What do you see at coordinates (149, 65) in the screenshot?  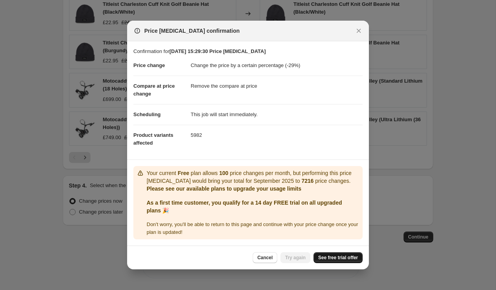 I see `span: Price change` at bounding box center [149, 65].